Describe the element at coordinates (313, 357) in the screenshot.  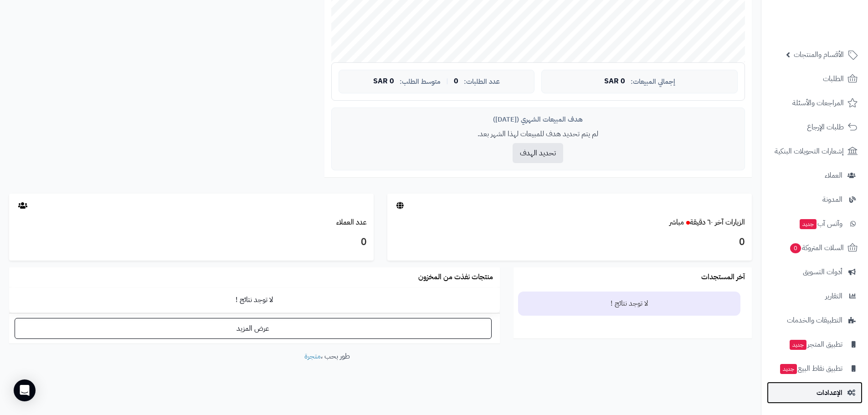
I see `a: متجرة` at that location.